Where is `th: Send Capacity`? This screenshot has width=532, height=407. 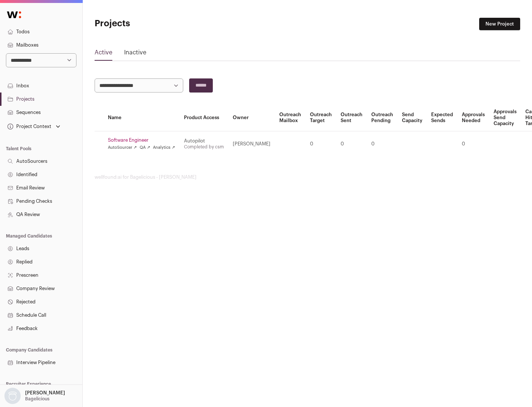
th: Send Capacity is located at coordinates (412, 117).